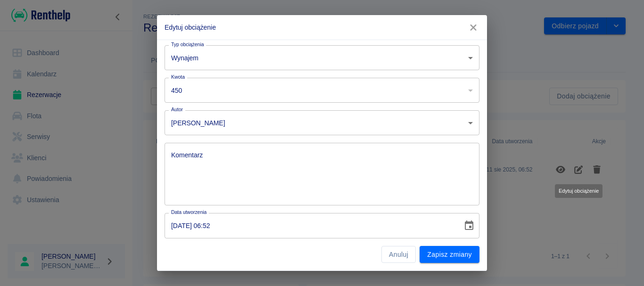  I want to click on div: Wynajem, so click(322, 58).